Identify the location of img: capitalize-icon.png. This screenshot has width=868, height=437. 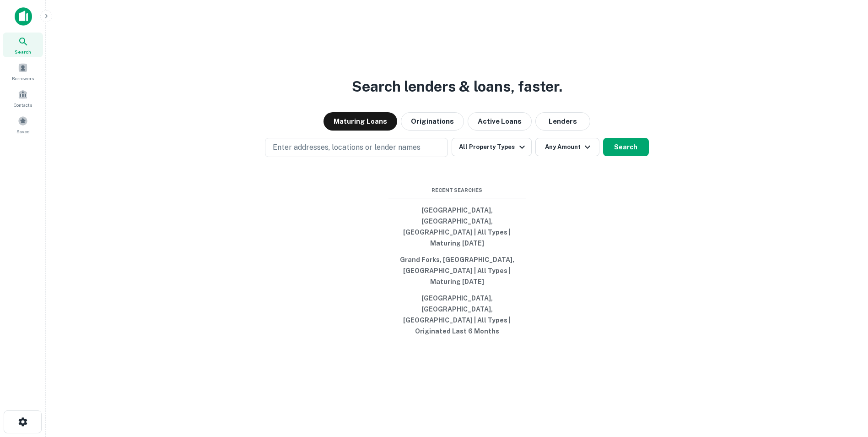
(24, 16).